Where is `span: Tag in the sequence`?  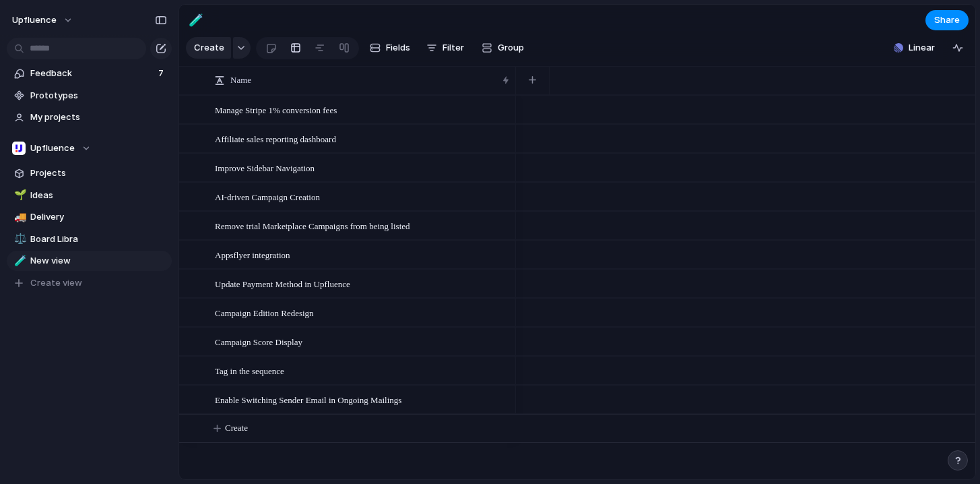 span: Tag in the sequence is located at coordinates (249, 370).